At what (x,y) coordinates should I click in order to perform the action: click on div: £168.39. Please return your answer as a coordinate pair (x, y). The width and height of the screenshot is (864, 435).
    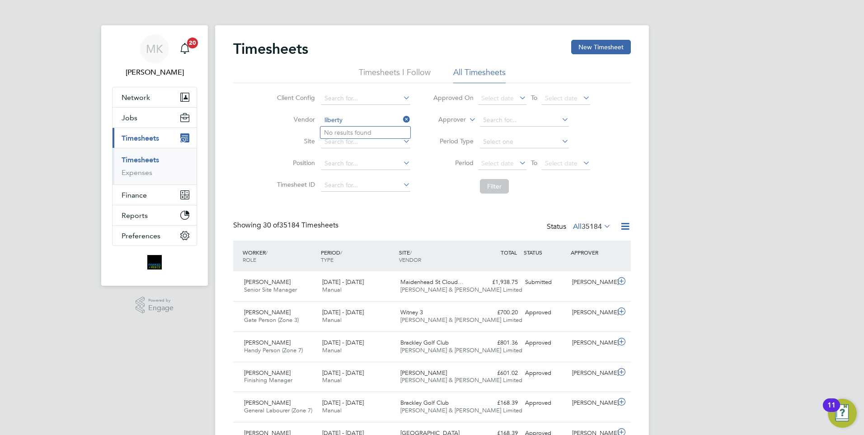
    Looking at the image, I should click on (498, 403).